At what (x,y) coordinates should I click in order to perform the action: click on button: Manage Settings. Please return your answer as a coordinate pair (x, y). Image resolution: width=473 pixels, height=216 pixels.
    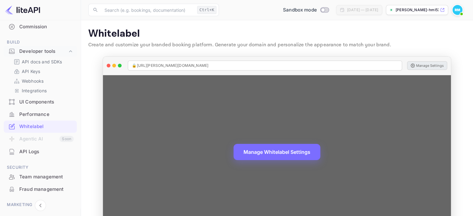
    Looking at the image, I should click on (427, 66).